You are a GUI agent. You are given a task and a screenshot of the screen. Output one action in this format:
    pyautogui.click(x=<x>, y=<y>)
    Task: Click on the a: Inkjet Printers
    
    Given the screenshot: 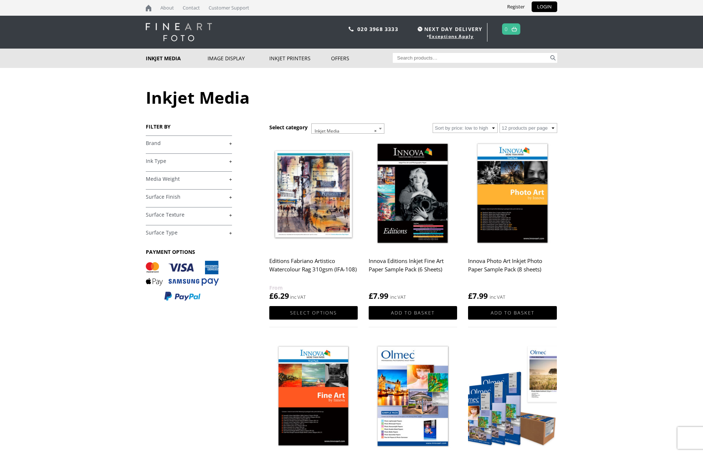 What is the action you would take?
    pyautogui.click(x=300, y=58)
    